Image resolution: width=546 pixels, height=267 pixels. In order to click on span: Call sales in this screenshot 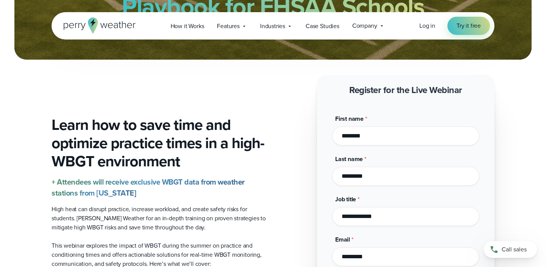, I will do `click(515, 249)`.